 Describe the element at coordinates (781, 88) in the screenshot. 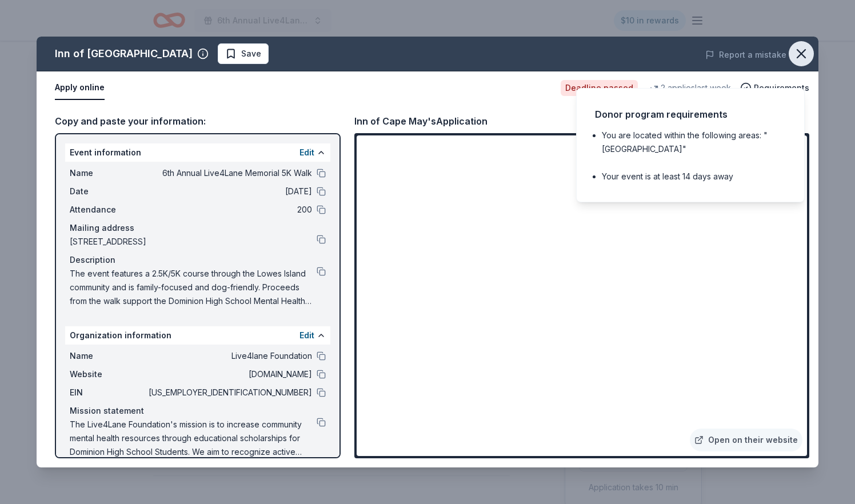

I see `span: Requirements` at that location.